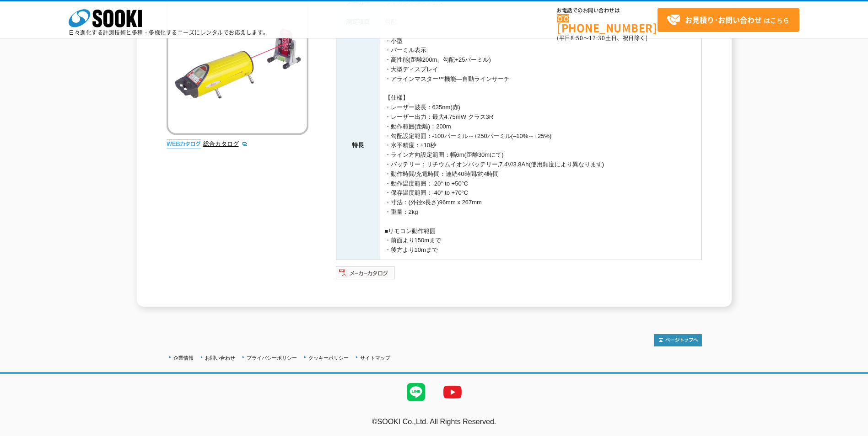  What do you see at coordinates (728, 20) in the screenshot?
I see `a: お見積り･お問い合わせはこちら` at bounding box center [728, 20].